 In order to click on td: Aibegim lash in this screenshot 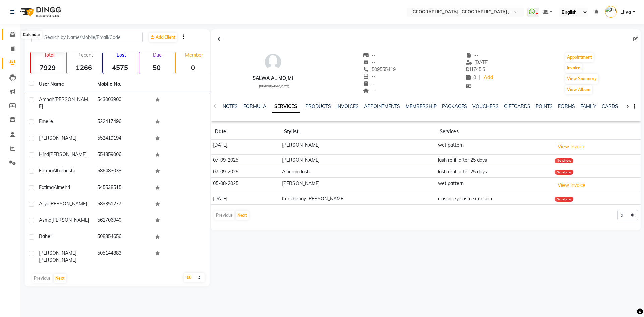, I will do `click(358, 172)`.